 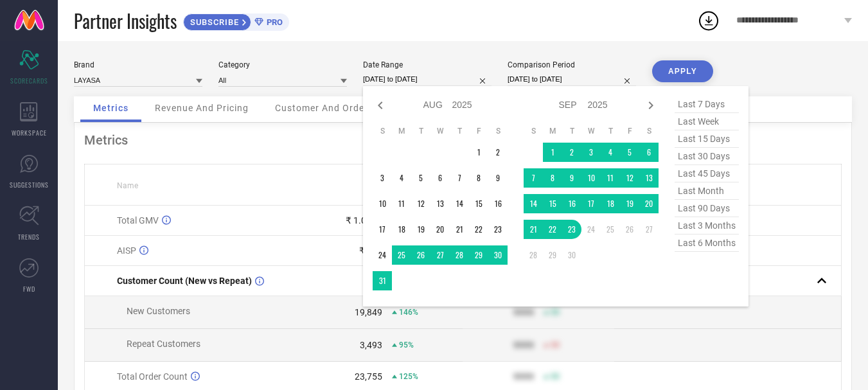 I want to click on span: Total Order Count, so click(x=153, y=376).